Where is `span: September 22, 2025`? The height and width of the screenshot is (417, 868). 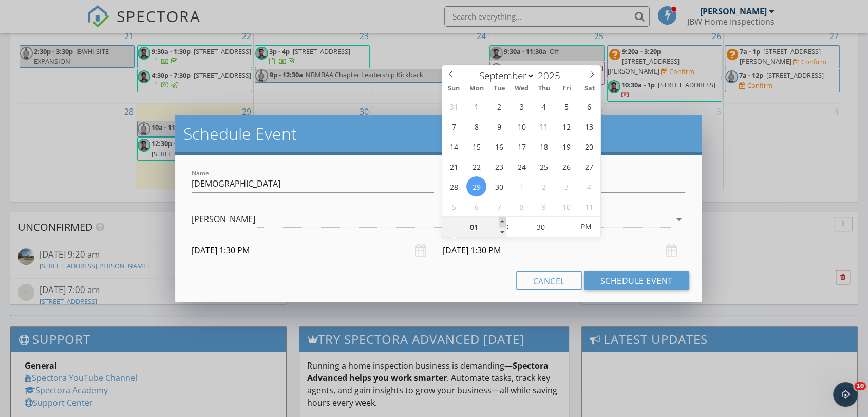
span: September 22, 2025 is located at coordinates (476, 166).